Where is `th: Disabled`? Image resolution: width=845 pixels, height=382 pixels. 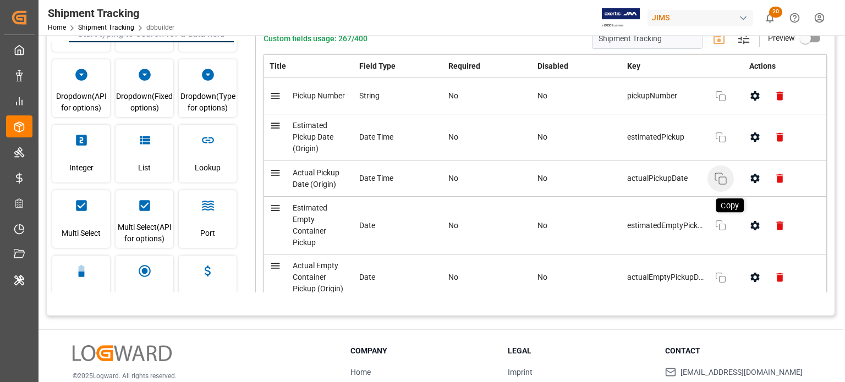
th: Disabled is located at coordinates (577, 67).